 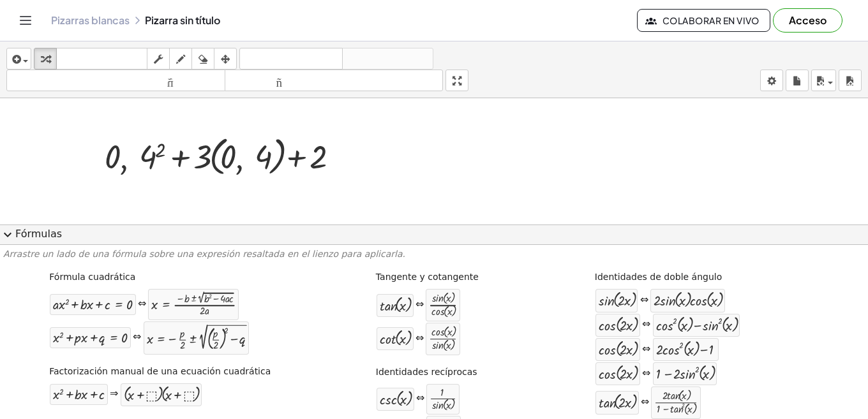 What do you see at coordinates (90, 21) in the screenshot?
I see `a: Pizarras blancas` at bounding box center [90, 21].